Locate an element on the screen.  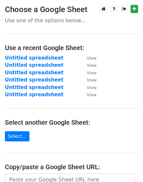
h4: Select another Google Sheet: is located at coordinates (71, 122).